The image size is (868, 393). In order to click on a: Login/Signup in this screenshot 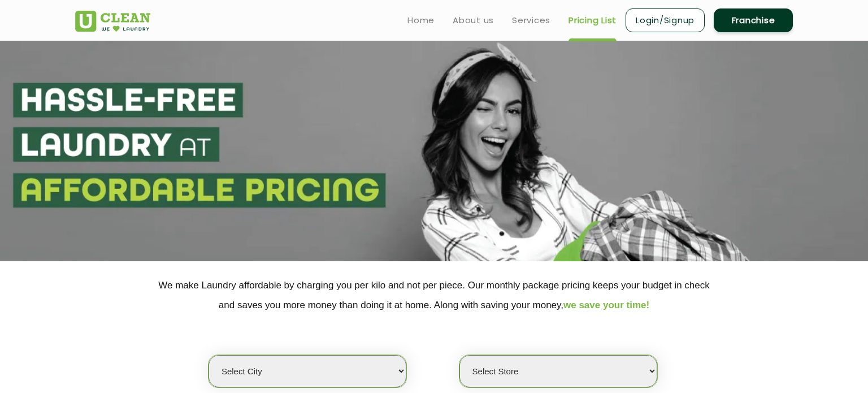, I will do `click(665, 20)`.